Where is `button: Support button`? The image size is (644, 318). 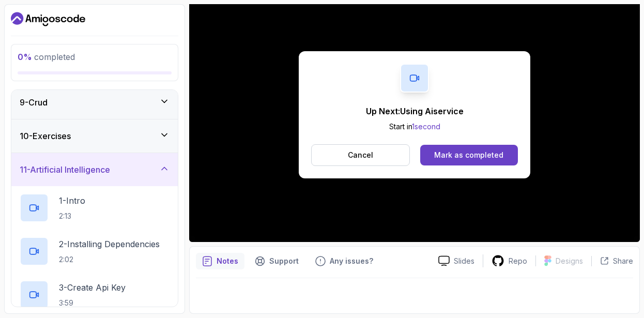 button: Support button is located at coordinates (277, 262).